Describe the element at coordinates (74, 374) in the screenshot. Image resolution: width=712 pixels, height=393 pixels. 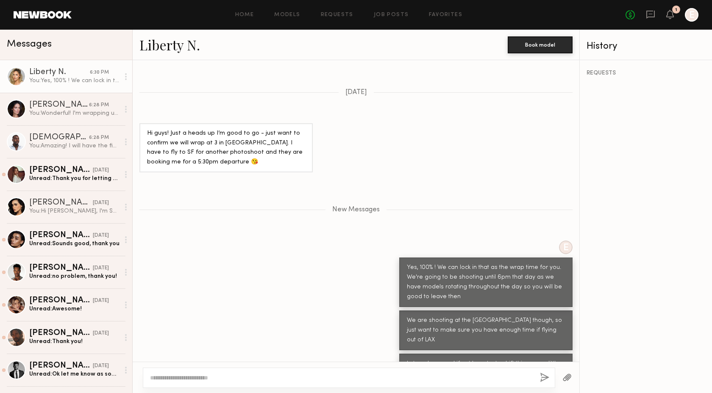
I see `div: Unread: Ok let me know as soon as possible` at that location.